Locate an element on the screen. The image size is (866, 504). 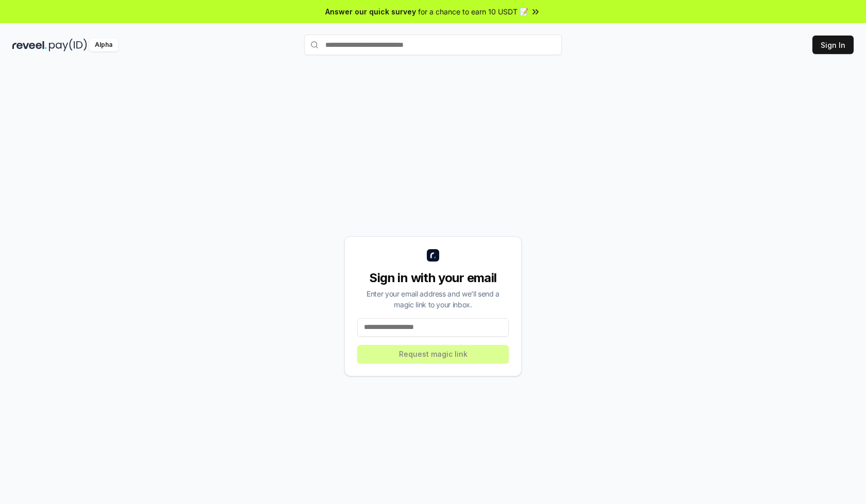
div: Enter your email address and we’ll send a magic link to your inbox. is located at coordinates (433, 299).